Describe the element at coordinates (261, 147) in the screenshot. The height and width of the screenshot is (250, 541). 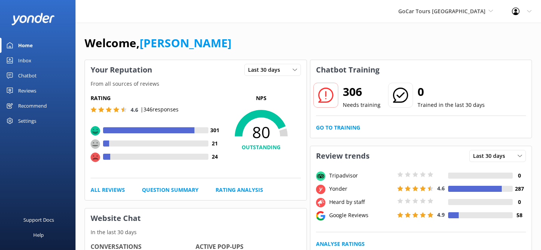
I see `h4: OUTSTANDING` at that location.